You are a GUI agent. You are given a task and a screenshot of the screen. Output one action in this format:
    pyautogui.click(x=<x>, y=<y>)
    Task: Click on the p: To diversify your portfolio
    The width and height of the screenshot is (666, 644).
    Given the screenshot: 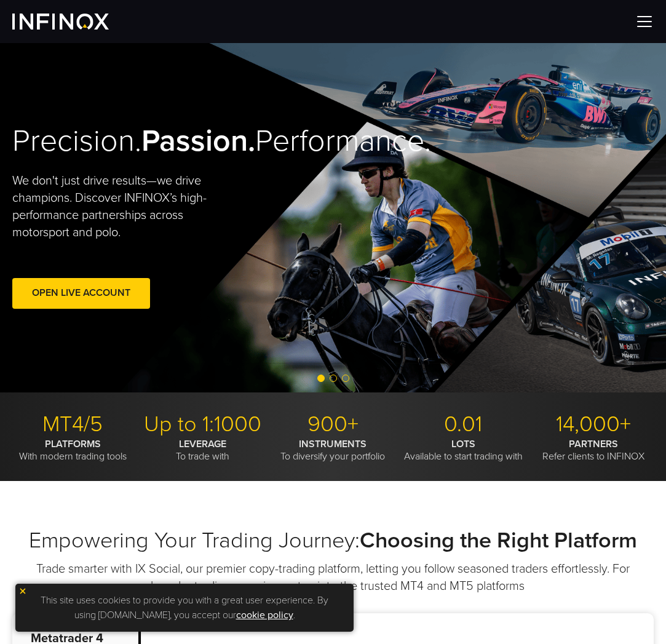 What is the action you would take?
    pyautogui.click(x=333, y=450)
    